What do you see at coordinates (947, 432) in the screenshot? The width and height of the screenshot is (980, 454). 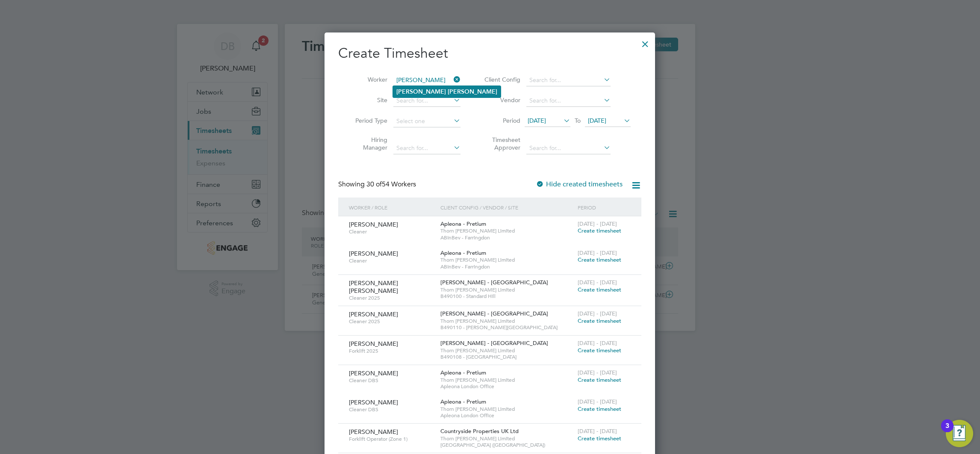 I see `div: 3` at bounding box center [947, 432].